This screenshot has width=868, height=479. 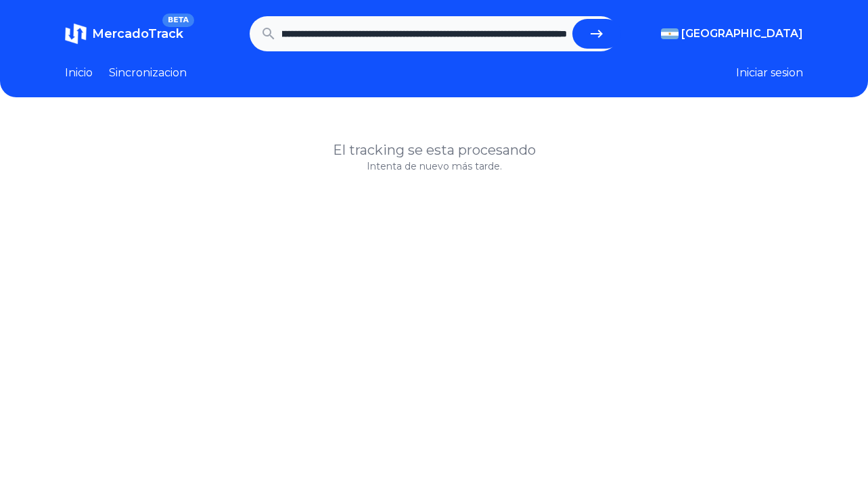 What do you see at coordinates (76, 34) in the screenshot?
I see `img: MercadoTrack` at bounding box center [76, 34].